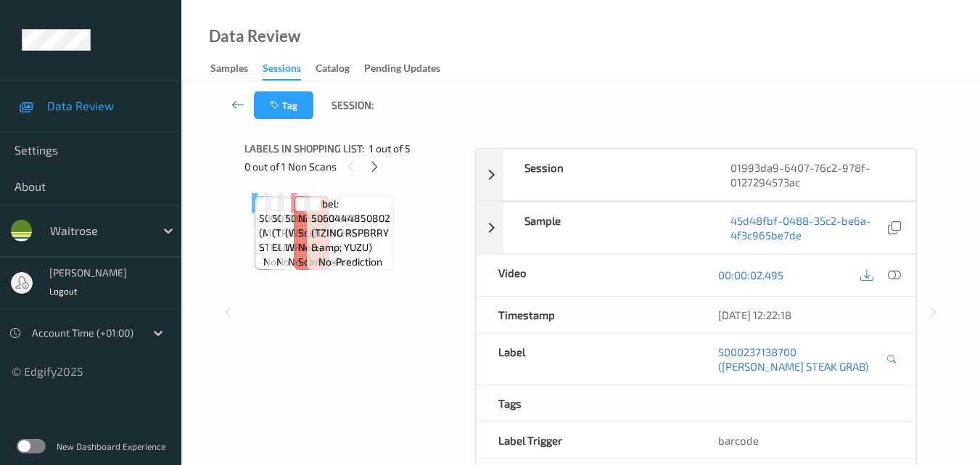 The image size is (980, 465). Describe the element at coordinates (587, 359) in the screenshot. I see `div: Label` at that location.